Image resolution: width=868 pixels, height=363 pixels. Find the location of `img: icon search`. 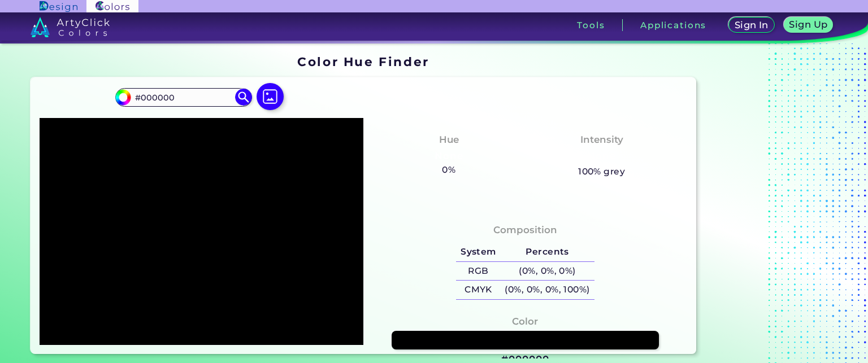

img: icon search is located at coordinates (243, 97).